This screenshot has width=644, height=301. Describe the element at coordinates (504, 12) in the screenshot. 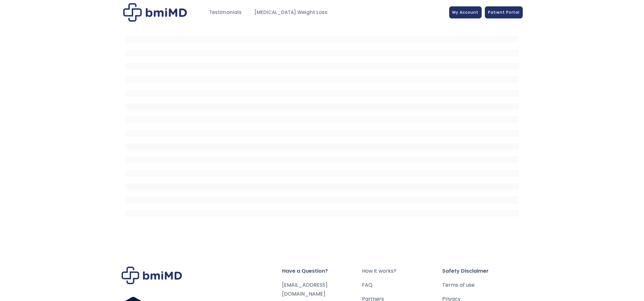

I see `a: Patient Portal` at that location.